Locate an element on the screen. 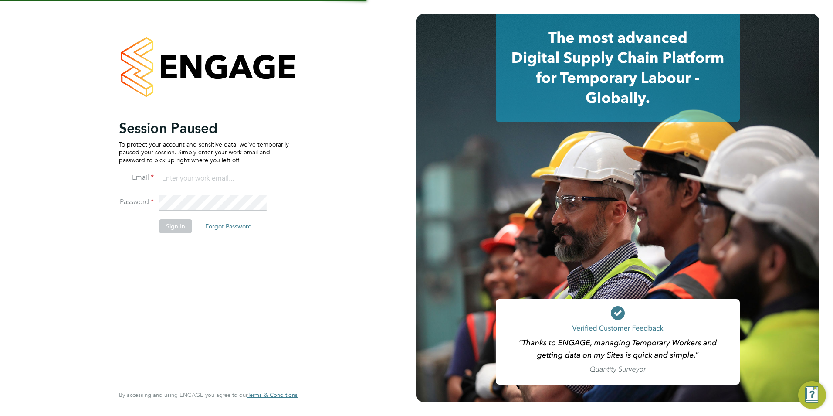 The width and height of the screenshot is (833, 416). p: To protect your account and sensitive data, we've temporarily paused your session. Simply enter y... is located at coordinates (204, 152).